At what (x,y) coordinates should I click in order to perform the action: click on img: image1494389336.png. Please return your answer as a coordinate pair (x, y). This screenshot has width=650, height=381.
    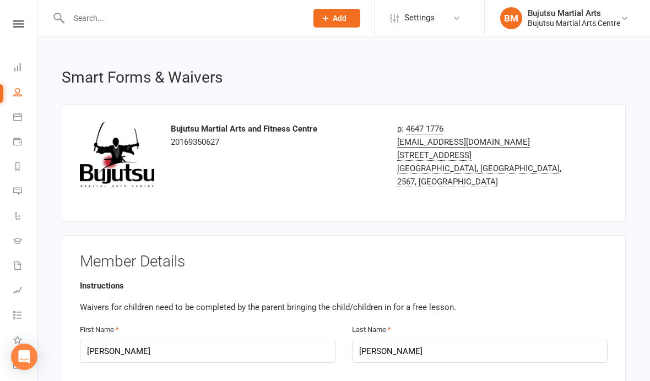
    Looking at the image, I should click on (117, 155).